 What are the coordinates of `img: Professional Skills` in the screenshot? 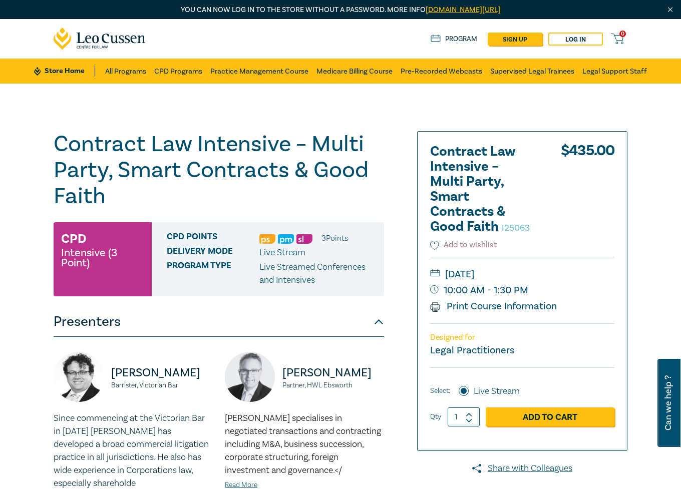 It's located at (267, 239).